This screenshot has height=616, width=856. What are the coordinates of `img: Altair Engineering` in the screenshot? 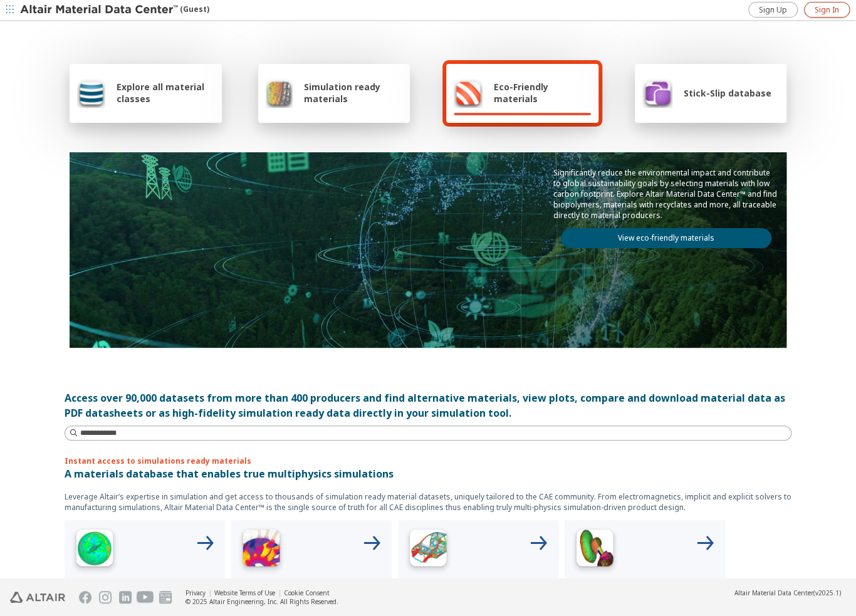 It's located at (38, 597).